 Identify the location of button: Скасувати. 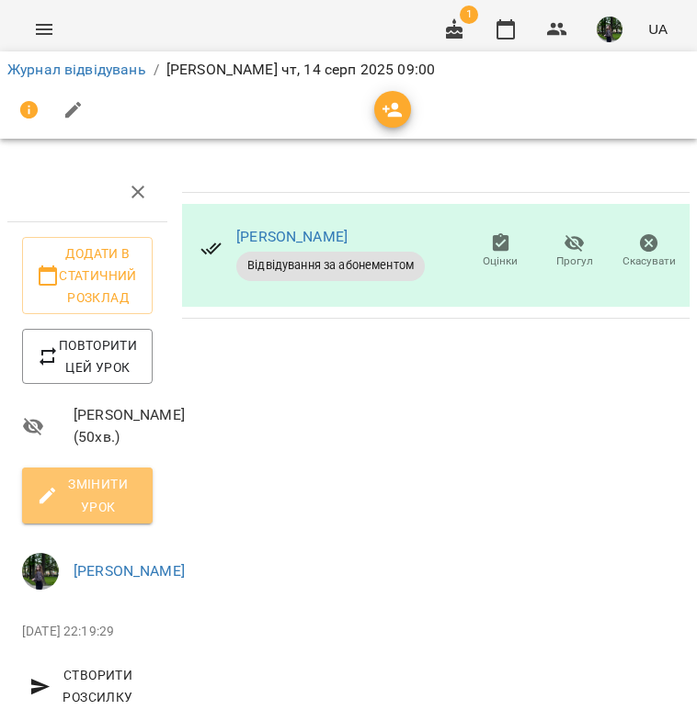
(648, 252).